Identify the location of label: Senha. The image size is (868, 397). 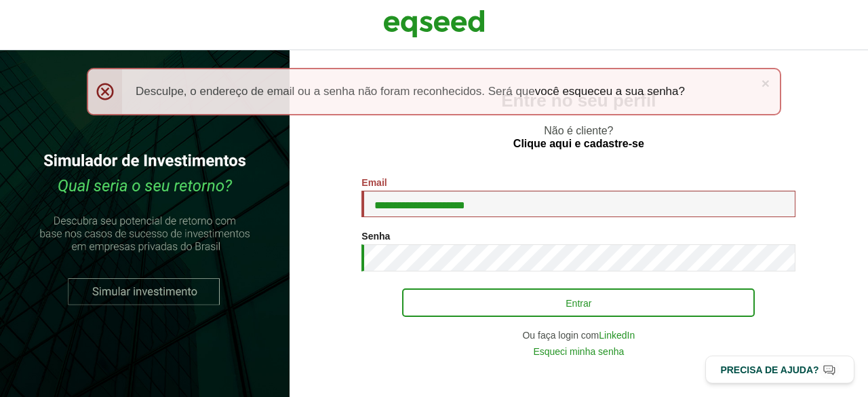
(375, 236).